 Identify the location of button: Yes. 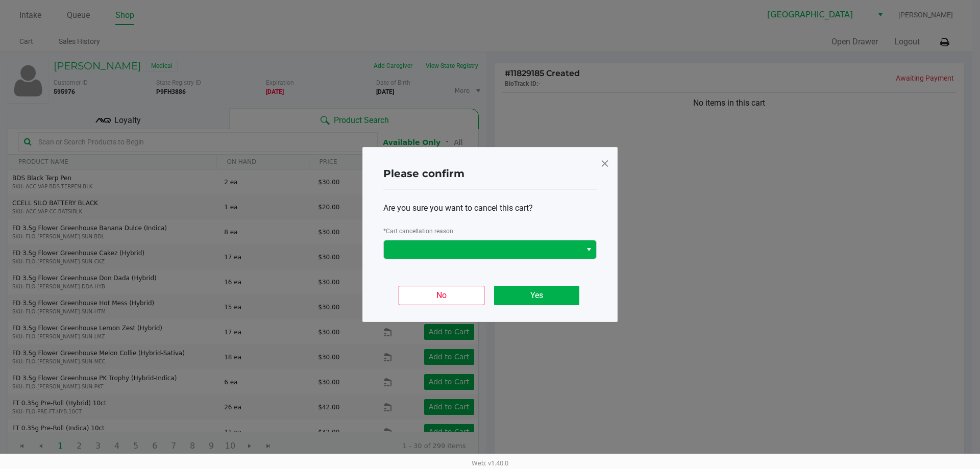
(536, 295).